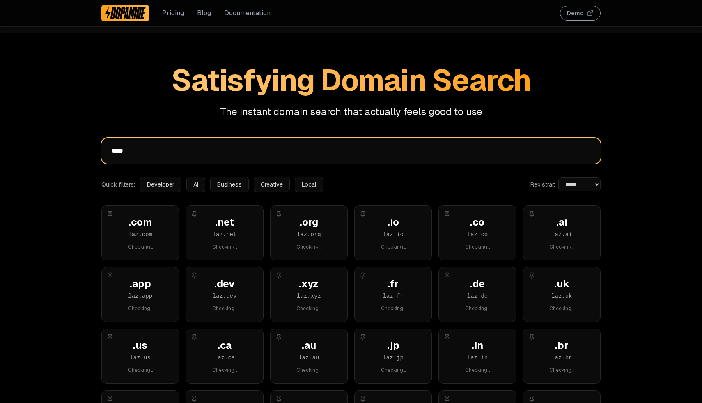 This screenshot has width=702, height=403. I want to click on a: Documentation, so click(247, 13).